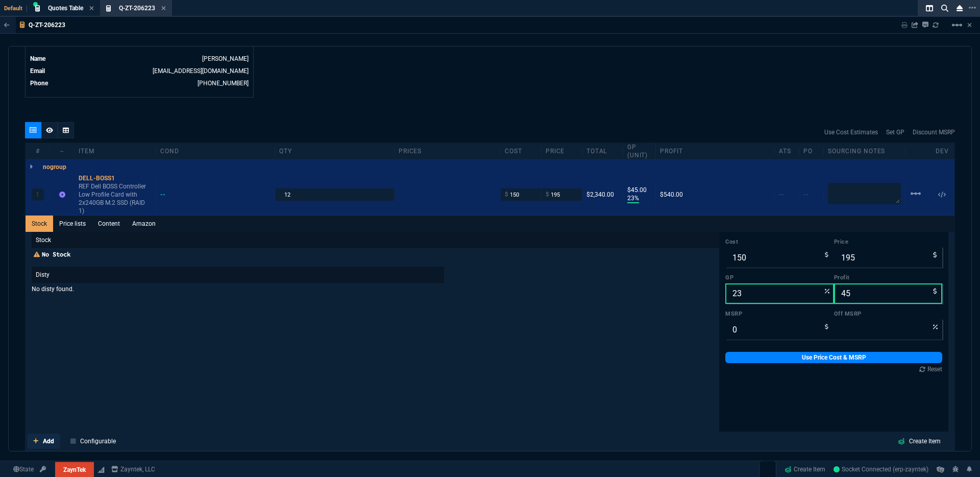  Describe the element at coordinates (223, 83) in the screenshot. I see `a: 469-609-4841` at that location.